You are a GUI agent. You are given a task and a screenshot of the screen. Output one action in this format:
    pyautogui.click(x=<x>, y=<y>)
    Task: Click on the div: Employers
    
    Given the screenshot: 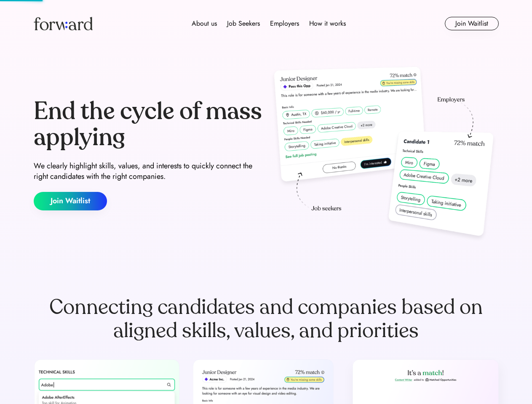 What is the action you would take?
    pyautogui.click(x=284, y=24)
    